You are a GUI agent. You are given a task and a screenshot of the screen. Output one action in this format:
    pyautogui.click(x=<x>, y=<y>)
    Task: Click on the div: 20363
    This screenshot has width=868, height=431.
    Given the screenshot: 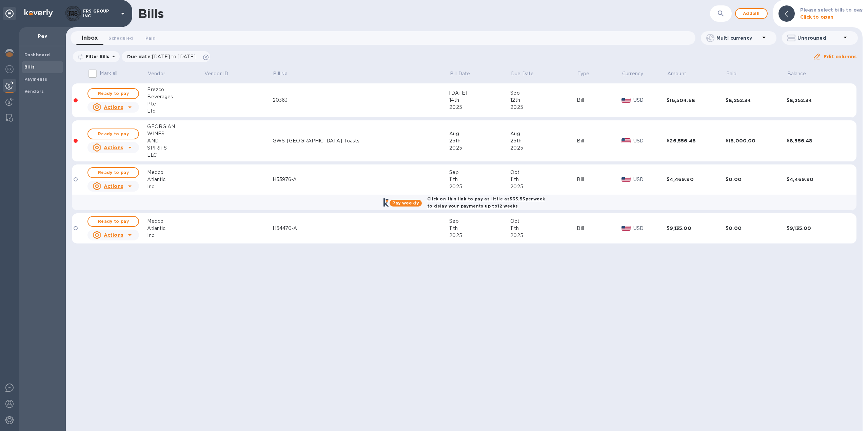 What is the action you would take?
    pyautogui.click(x=361, y=100)
    